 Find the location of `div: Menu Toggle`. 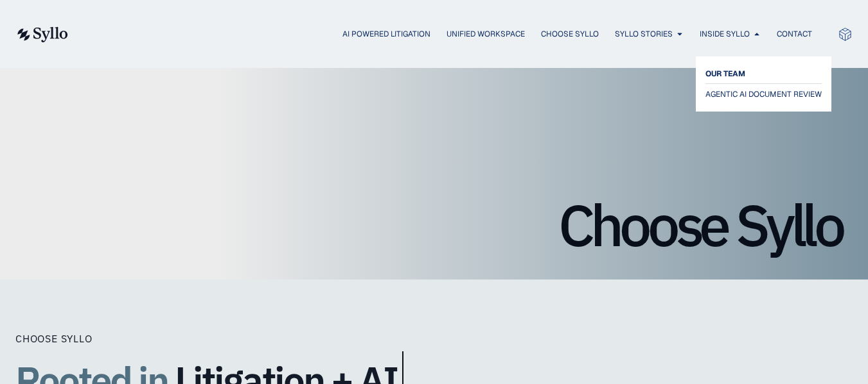

div: Menu Toggle is located at coordinates (453, 34).